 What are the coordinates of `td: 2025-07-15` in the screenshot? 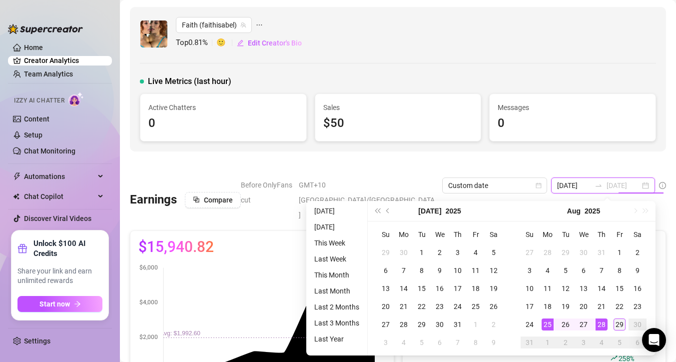 It's located at (422, 288).